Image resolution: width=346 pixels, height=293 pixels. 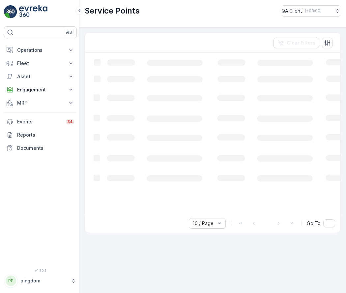 I want to click on p: Operations, so click(x=40, y=50).